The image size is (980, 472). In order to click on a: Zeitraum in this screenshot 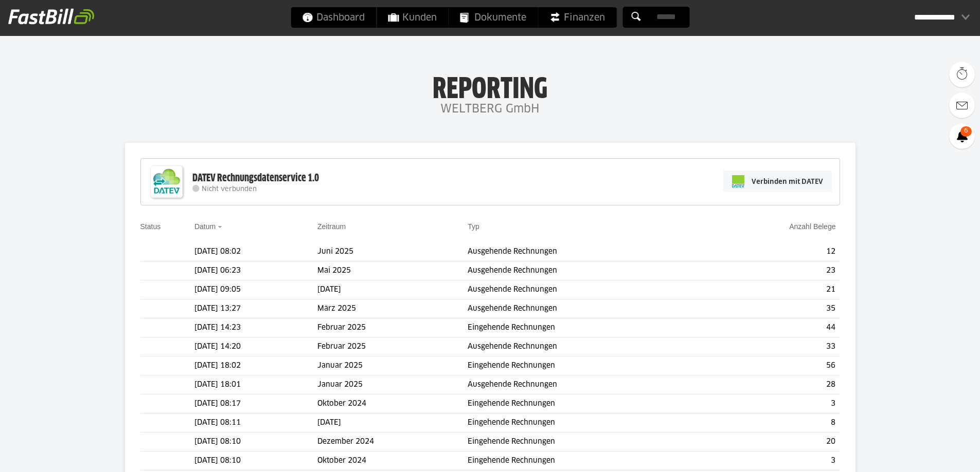, I will do `click(331, 227)`.